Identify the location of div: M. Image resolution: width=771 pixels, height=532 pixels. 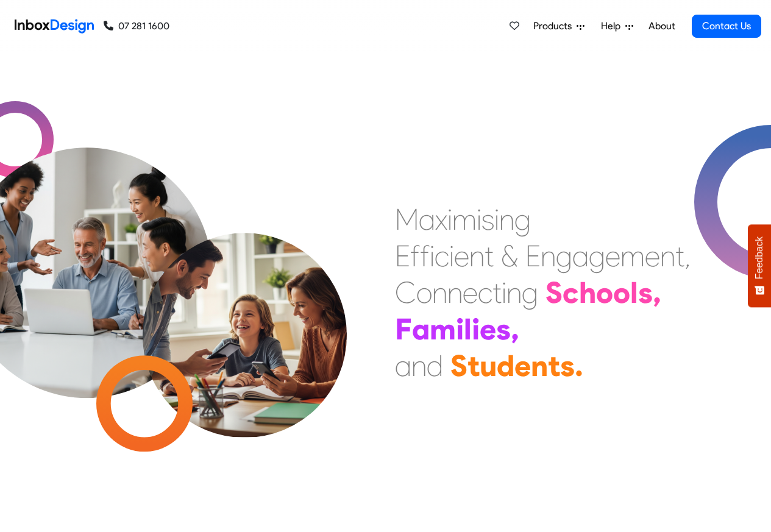
(407, 219).